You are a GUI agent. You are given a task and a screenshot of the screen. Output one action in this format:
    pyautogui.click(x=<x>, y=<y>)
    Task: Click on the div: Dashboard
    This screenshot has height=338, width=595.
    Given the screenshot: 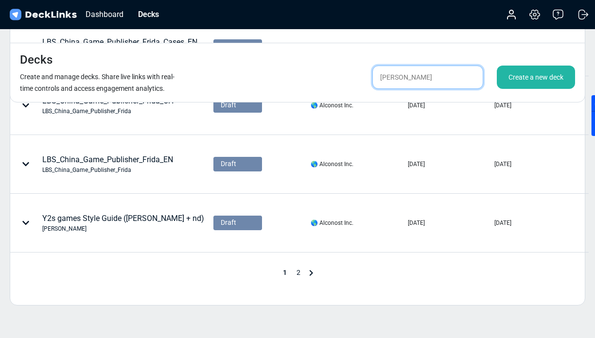 What is the action you would take?
    pyautogui.click(x=104, y=14)
    